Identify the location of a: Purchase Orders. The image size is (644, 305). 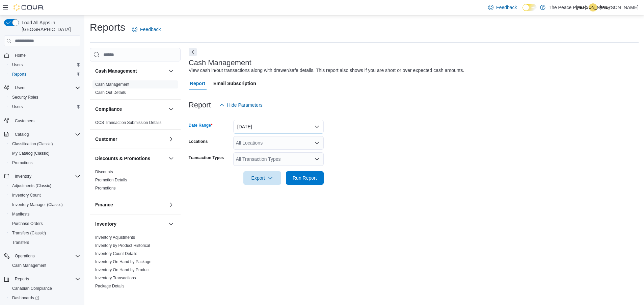
(27, 223).